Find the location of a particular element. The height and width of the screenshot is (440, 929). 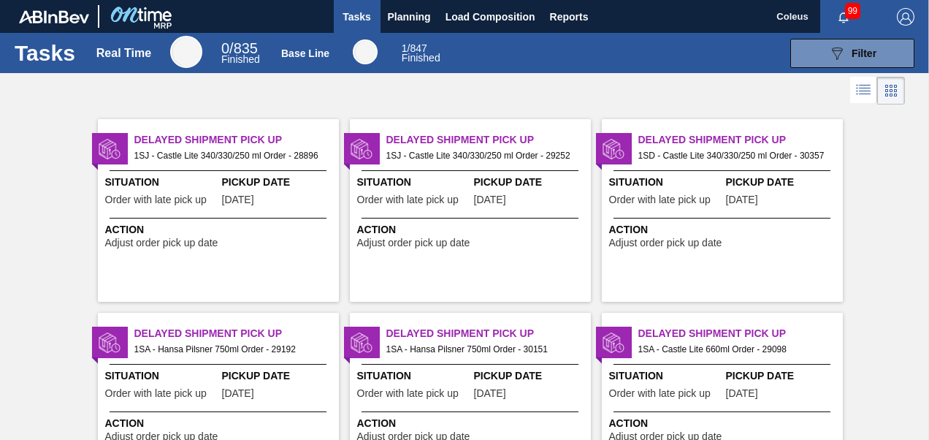

span: 06/10/2025 is located at coordinates (238, 199).